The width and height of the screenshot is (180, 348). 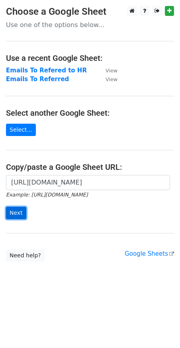 I want to click on a: Emails To Refered to HR, so click(x=46, y=70).